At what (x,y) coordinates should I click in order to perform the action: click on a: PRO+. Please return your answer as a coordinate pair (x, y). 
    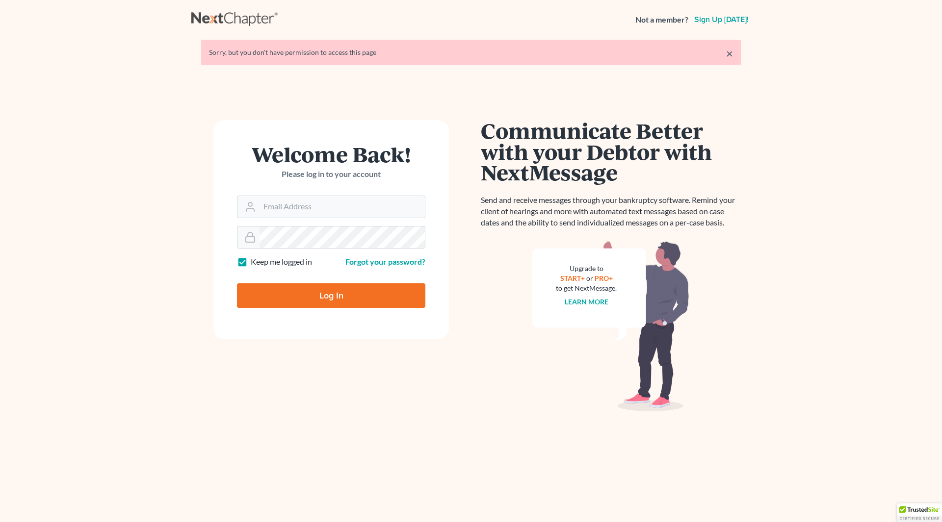
    Looking at the image, I should click on (603, 278).